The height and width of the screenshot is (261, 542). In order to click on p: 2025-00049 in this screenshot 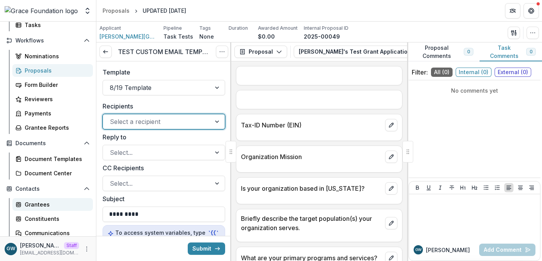, I will do `click(322, 36)`.